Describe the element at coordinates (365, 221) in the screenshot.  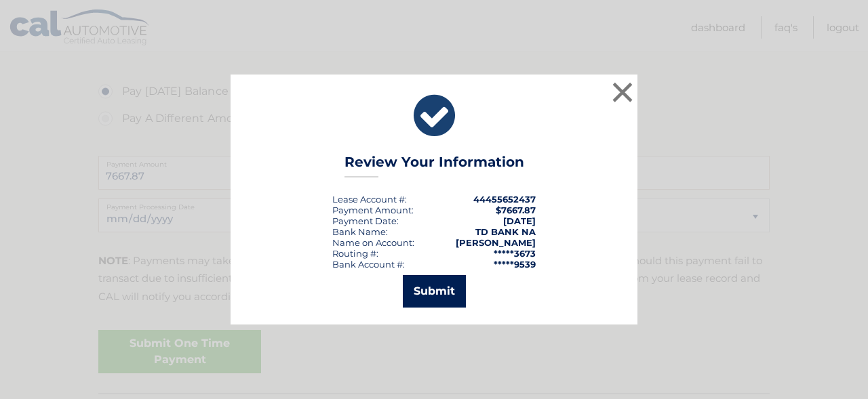
I see `span: Payment Date` at that location.